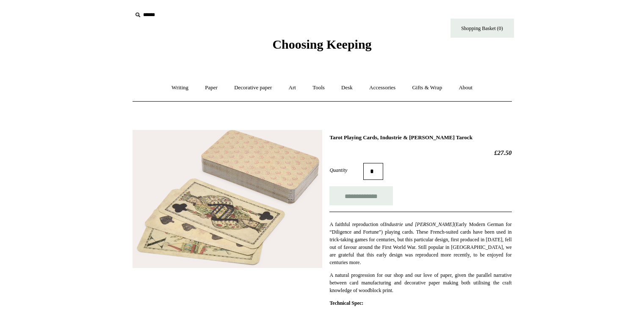 The height and width of the screenshot is (309, 644). What do you see at coordinates (465, 88) in the screenshot?
I see `a: About` at bounding box center [465, 88].